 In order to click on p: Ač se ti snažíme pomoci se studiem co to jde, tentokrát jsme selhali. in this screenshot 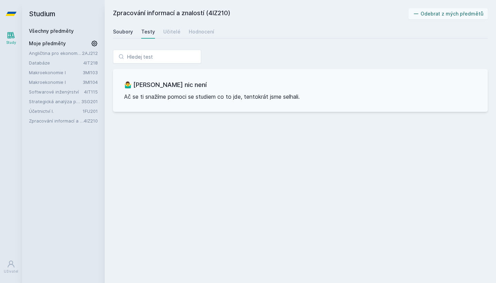, I will do `click(301, 97)`.